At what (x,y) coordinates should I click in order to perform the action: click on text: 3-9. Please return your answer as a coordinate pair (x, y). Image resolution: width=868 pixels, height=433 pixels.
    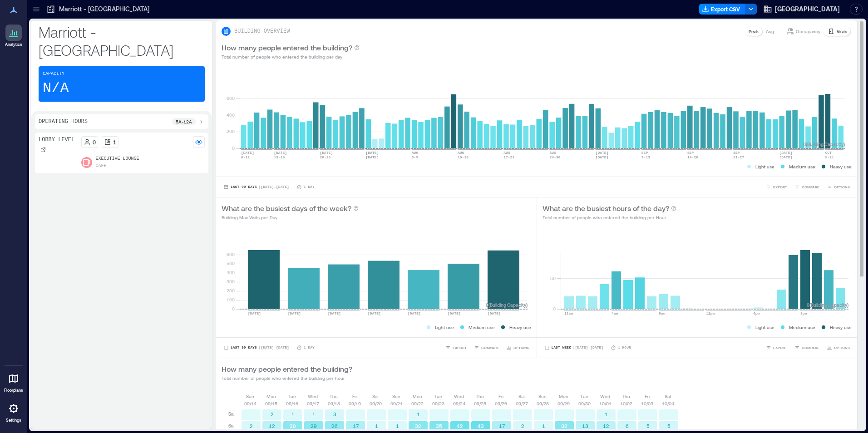
    Looking at the image, I should click on (415, 157).